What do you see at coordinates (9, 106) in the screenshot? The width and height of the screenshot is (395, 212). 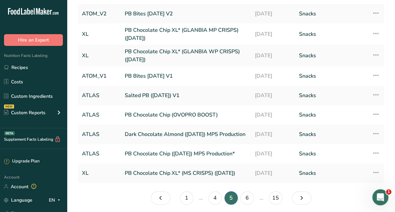 I see `div: NEW` at bounding box center [9, 106].